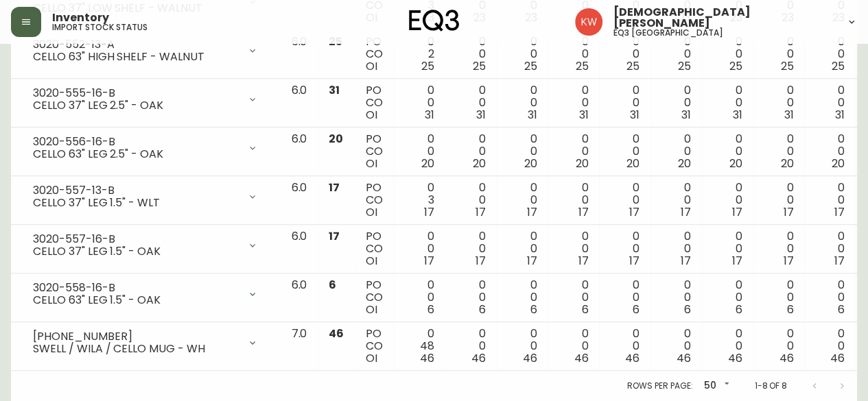 The height and width of the screenshot is (401, 868). I want to click on div: CELLO 37" LEG 1.5" - OAK, so click(136, 252).